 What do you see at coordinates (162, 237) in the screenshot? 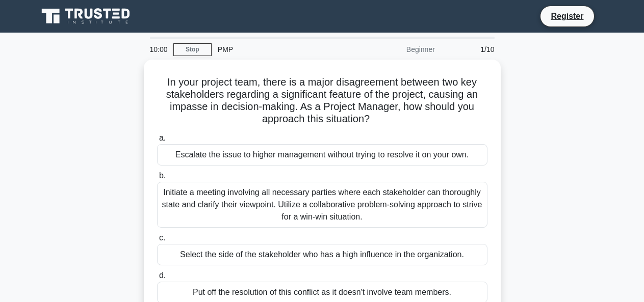
I see `span: c.` at bounding box center [162, 237].